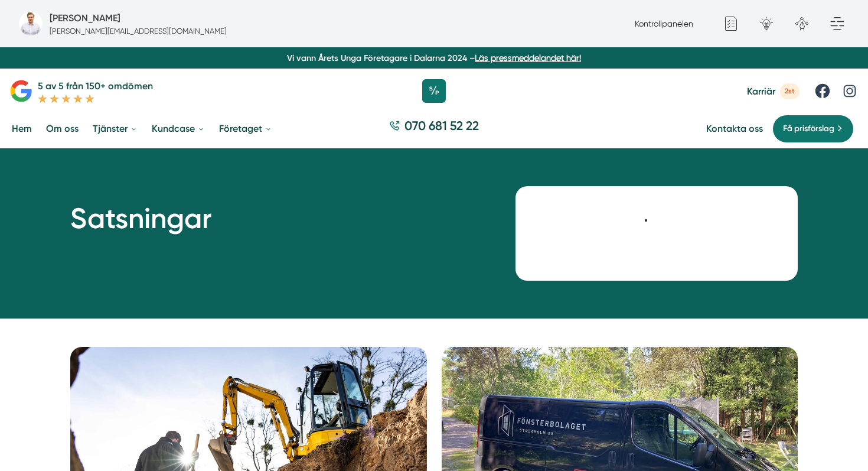  What do you see at coordinates (178, 129) in the screenshot?
I see `a: Kundcase` at bounding box center [178, 129].